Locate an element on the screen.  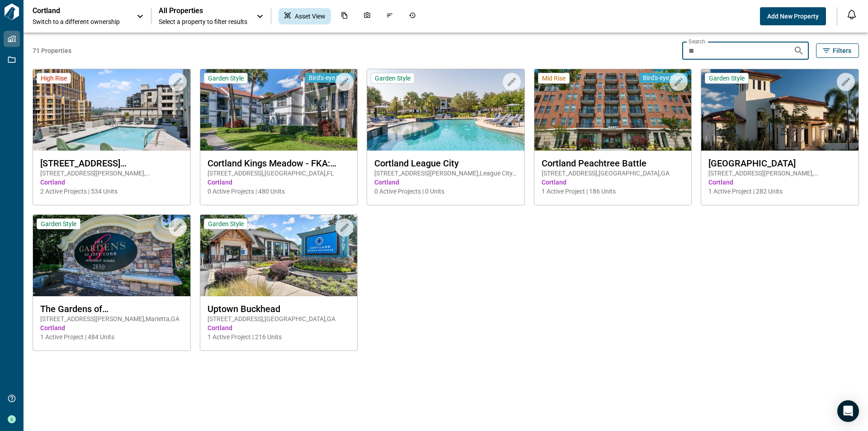
span: 1 Active Project | 216 Units is located at coordinates (279, 337).